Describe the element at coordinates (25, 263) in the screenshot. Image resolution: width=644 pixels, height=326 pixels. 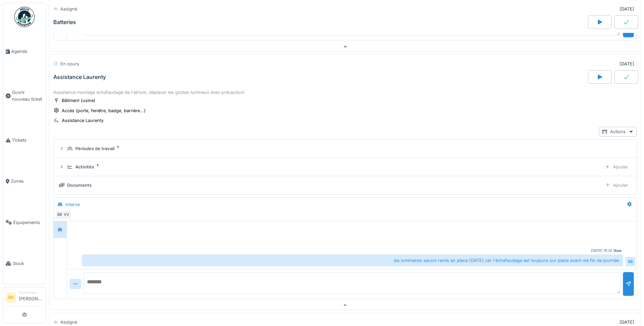
I see `a: Stock` at that location.